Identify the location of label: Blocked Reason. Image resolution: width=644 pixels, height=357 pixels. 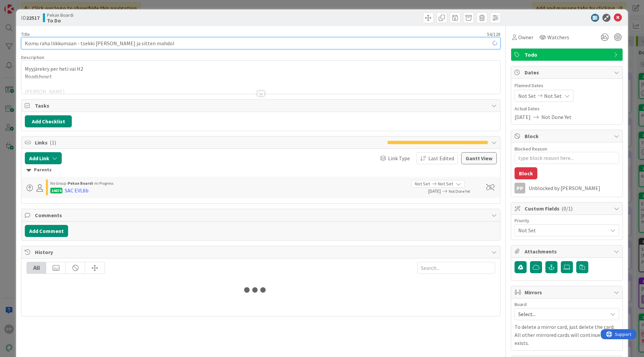
(531, 149).